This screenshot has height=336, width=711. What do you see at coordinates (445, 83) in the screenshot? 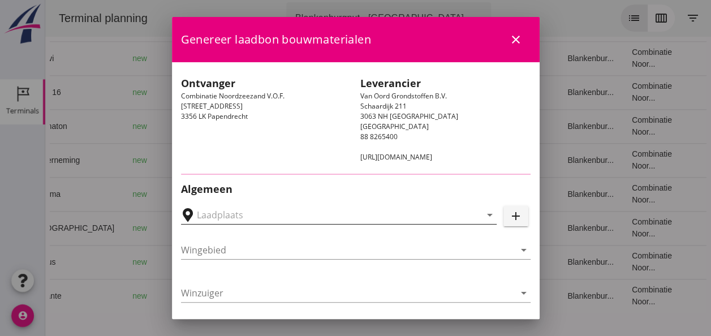
I see `h2: Leverancier` at bounding box center [445, 83].